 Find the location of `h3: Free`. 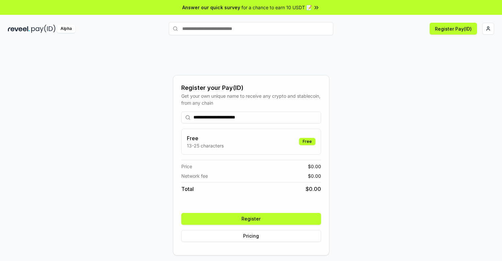

h3: Free is located at coordinates (205, 138).